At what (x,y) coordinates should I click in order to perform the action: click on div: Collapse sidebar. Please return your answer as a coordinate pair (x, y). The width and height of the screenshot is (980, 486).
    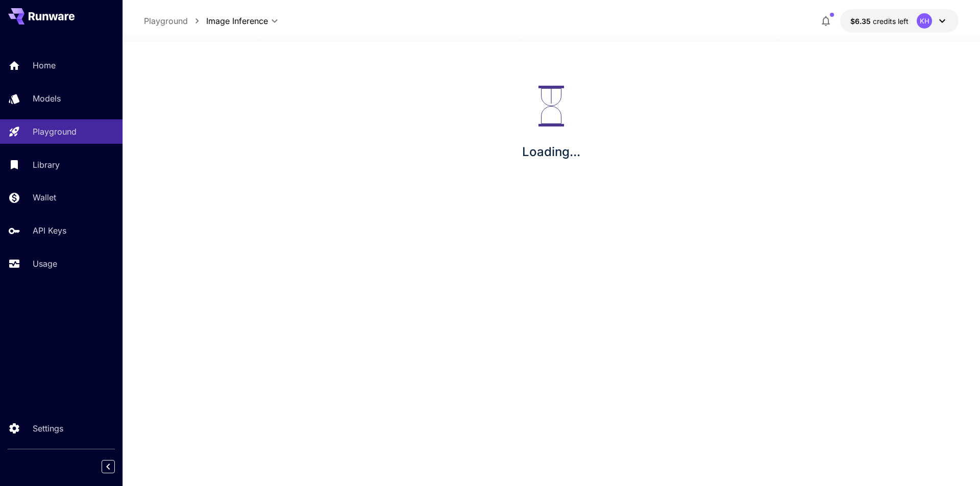
    Looking at the image, I should click on (116, 467).